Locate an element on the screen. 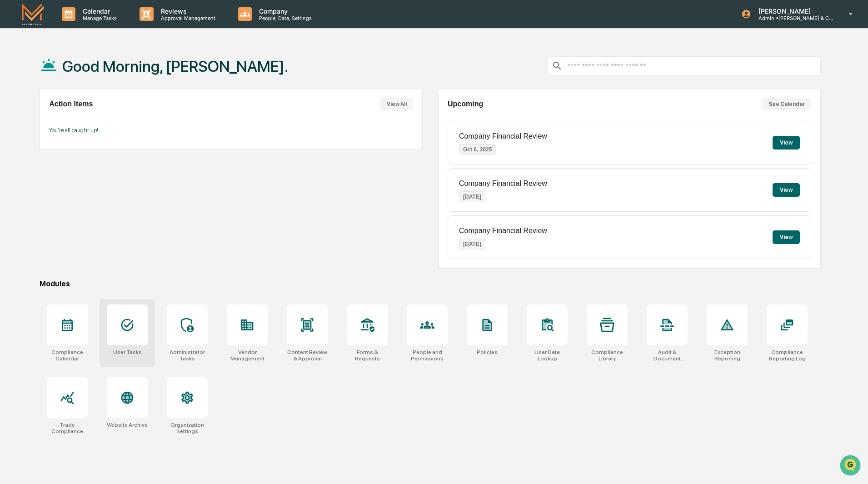 Image resolution: width=868 pixels, height=484 pixels. p: How can we help? is located at coordinates (87, 26).